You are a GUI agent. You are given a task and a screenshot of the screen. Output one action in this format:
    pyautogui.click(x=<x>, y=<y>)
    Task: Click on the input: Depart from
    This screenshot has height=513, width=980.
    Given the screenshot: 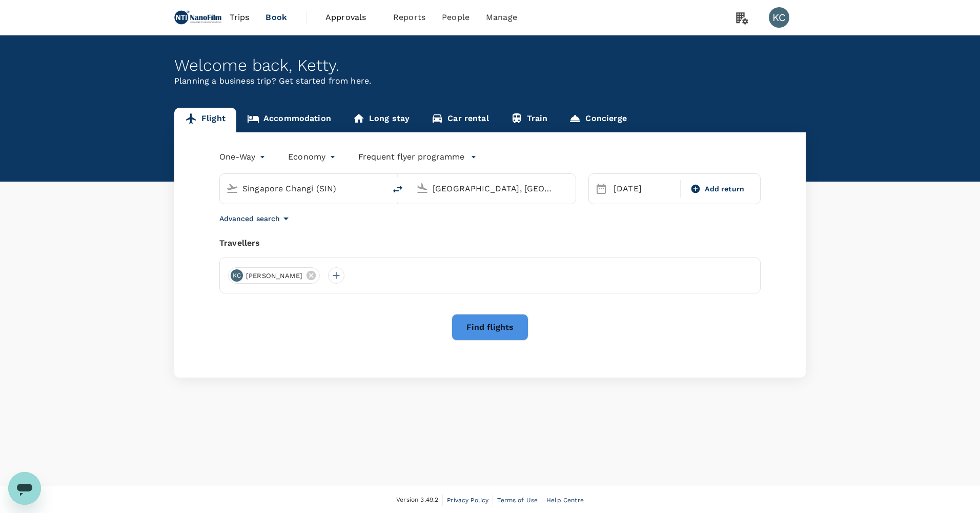 What is the action you would take?
    pyautogui.click(x=303, y=188)
    